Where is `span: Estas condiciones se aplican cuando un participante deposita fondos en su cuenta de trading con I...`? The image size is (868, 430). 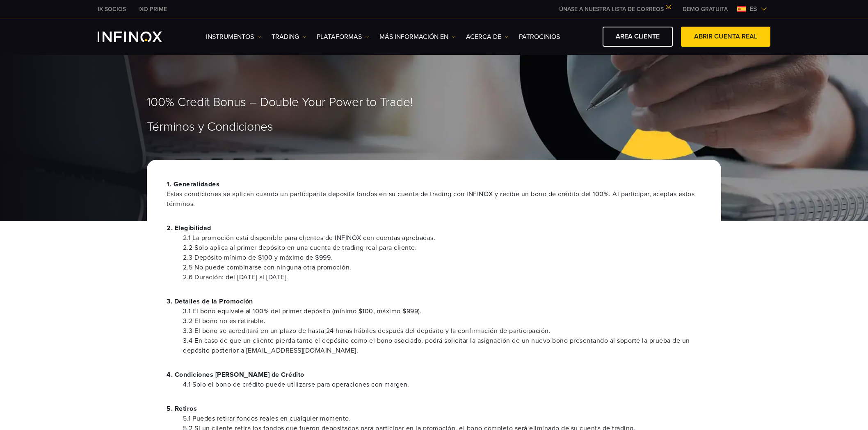
span: Estas condiciones se aplican cuando un participante deposita fondos en su cuenta de trading con I... is located at coordinates (434, 199).